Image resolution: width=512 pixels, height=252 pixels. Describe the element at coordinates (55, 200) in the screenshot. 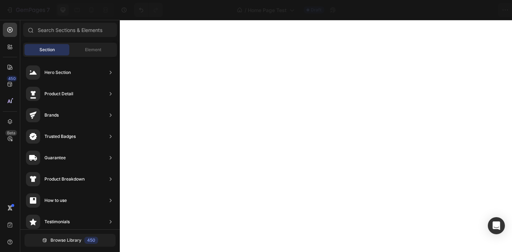

I see `div: How to use` at that location.